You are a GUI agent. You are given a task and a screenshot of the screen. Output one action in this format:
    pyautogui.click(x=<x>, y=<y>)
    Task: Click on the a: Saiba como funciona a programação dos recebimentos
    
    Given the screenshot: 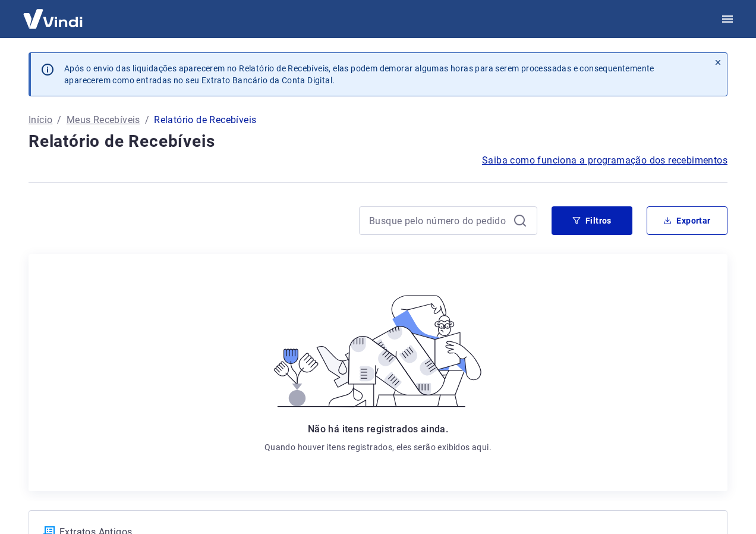 What is the action you would take?
    pyautogui.click(x=605, y=161)
    